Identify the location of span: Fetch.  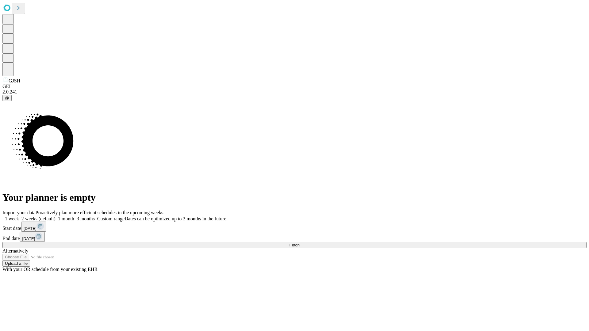
(294, 245).